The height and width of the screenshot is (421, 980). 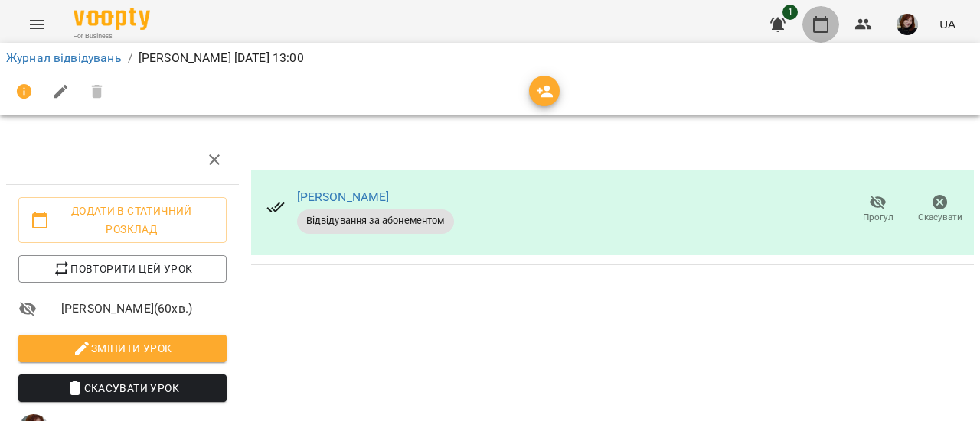 I want to click on button: Menu, so click(x=36, y=24).